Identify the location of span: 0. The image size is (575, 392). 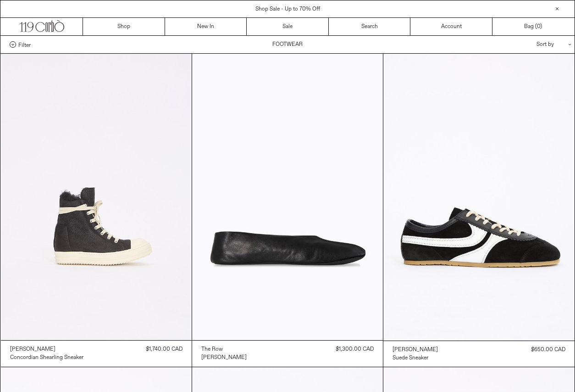
(538, 26).